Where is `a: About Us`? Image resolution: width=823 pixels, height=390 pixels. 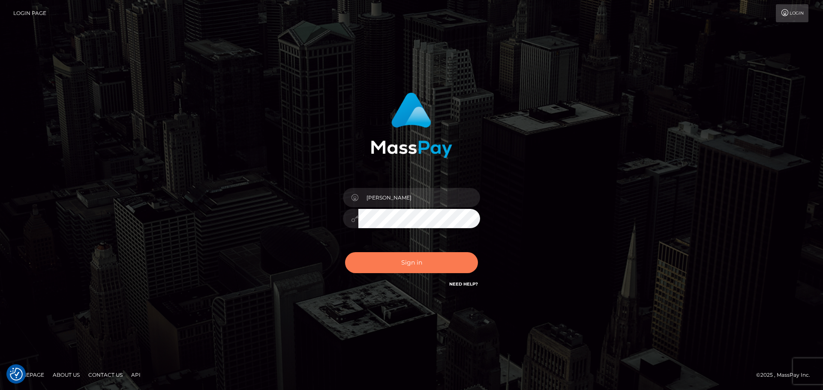
a: About Us is located at coordinates (66, 375).